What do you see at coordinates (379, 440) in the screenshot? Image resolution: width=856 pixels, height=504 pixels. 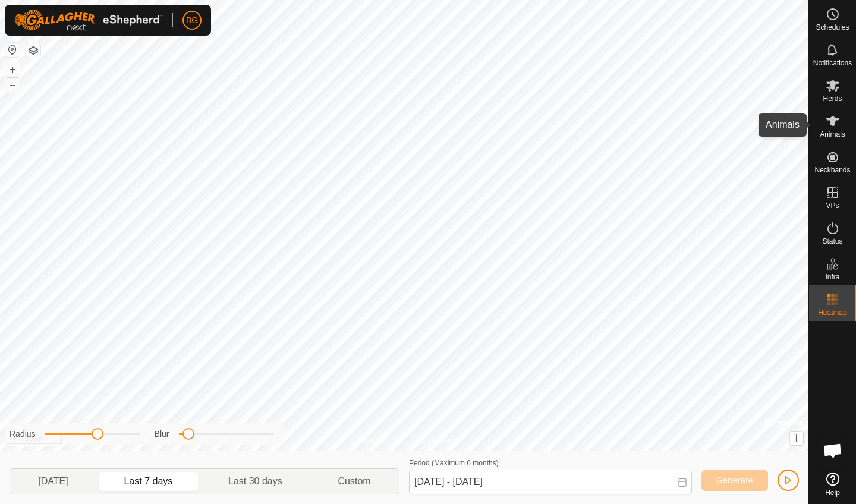 I see `a: Privacy Policy` at bounding box center [379, 440].